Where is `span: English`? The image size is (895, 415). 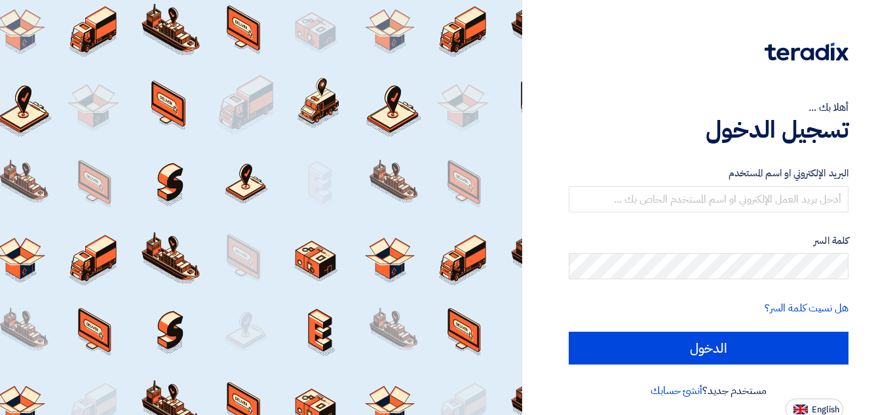
span: English is located at coordinates (826, 410).